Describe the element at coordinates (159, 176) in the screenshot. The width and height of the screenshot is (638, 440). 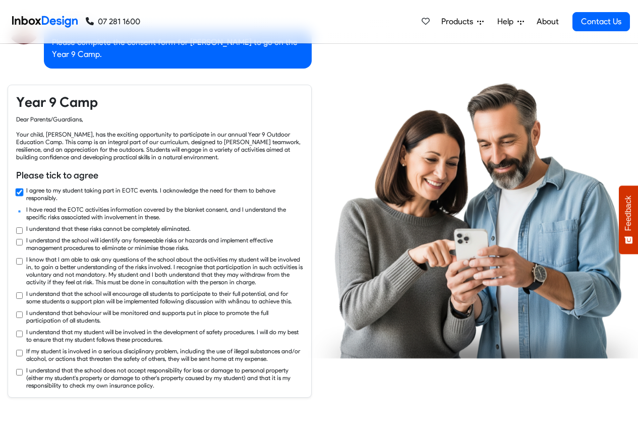
I see `h6: Please tick to agree` at that location.